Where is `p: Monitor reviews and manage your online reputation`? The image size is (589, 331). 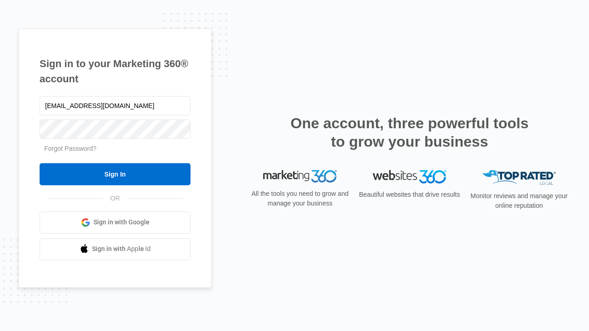 p: Monitor reviews and manage your online reputation is located at coordinates (519, 201).